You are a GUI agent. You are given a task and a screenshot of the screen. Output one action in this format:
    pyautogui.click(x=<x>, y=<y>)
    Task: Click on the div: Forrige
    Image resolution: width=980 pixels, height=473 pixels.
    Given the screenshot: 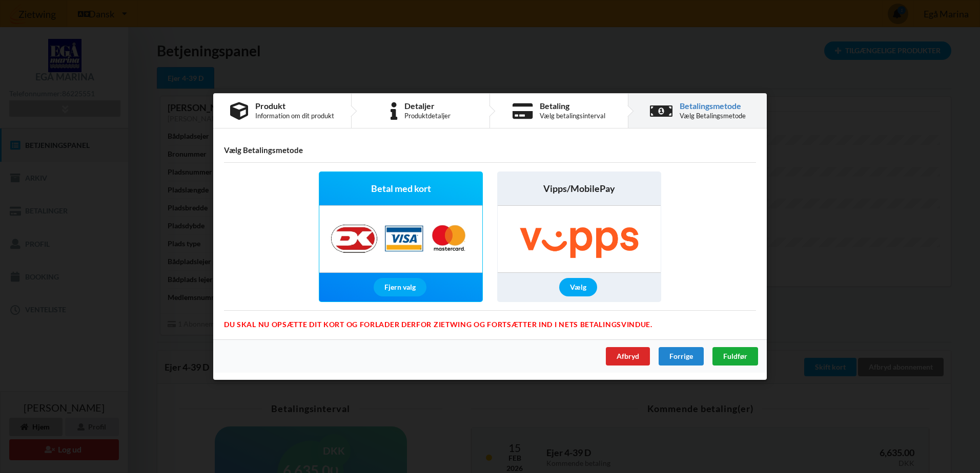 What is the action you would take?
    pyautogui.click(x=681, y=356)
    